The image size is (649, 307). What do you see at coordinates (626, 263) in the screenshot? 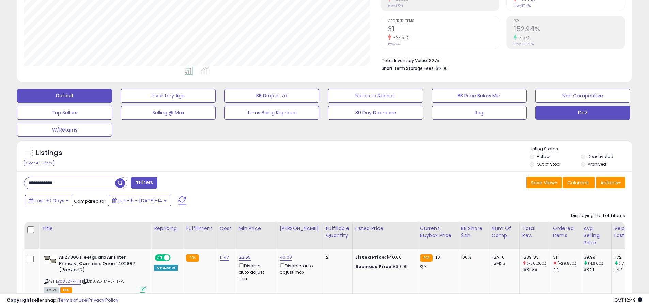
I see `small: (17.01%)` at bounding box center [626, 263].